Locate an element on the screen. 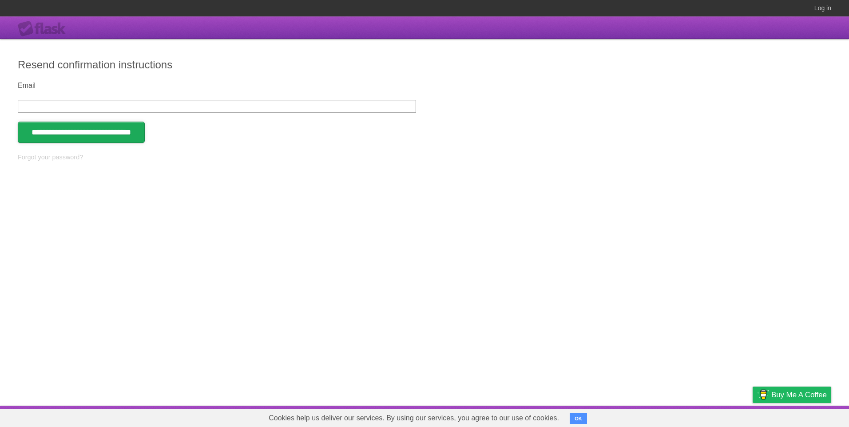 Image resolution: width=849 pixels, height=427 pixels. h2: Resend confirmation instructions is located at coordinates (424, 65).